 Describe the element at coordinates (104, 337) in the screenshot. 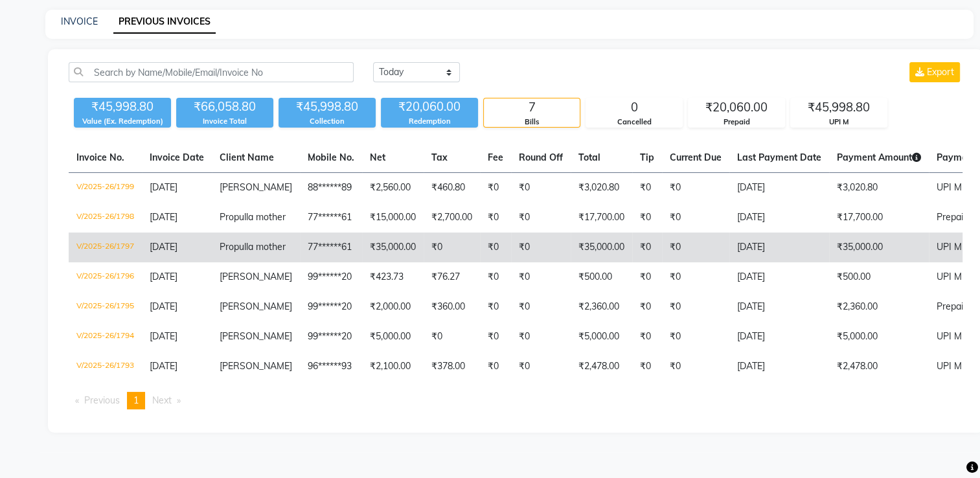

I see `td: V/2025-26/1794` at that location.